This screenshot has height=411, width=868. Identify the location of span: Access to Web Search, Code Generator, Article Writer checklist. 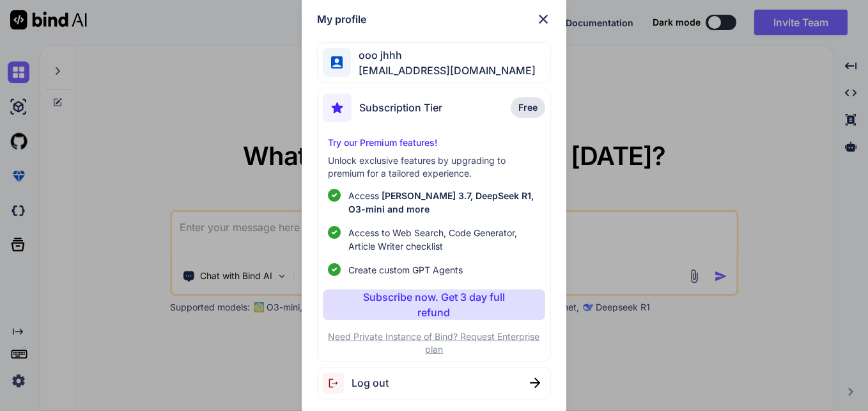
(444, 239).